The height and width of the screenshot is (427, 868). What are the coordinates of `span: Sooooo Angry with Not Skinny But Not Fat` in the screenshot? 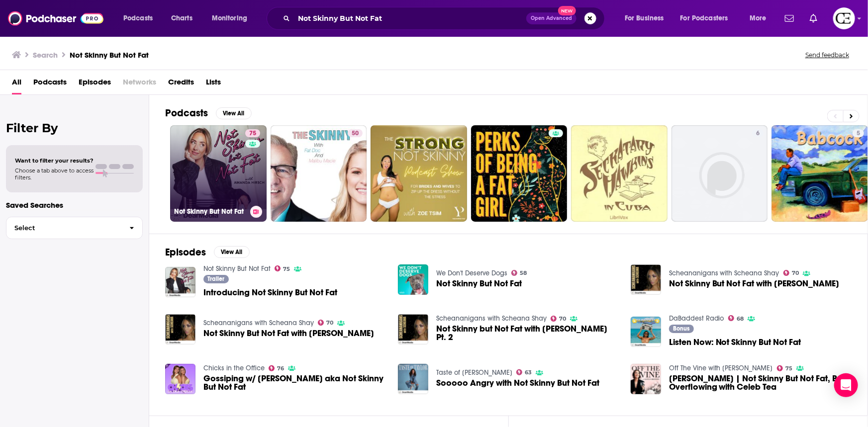 It's located at (518, 383).